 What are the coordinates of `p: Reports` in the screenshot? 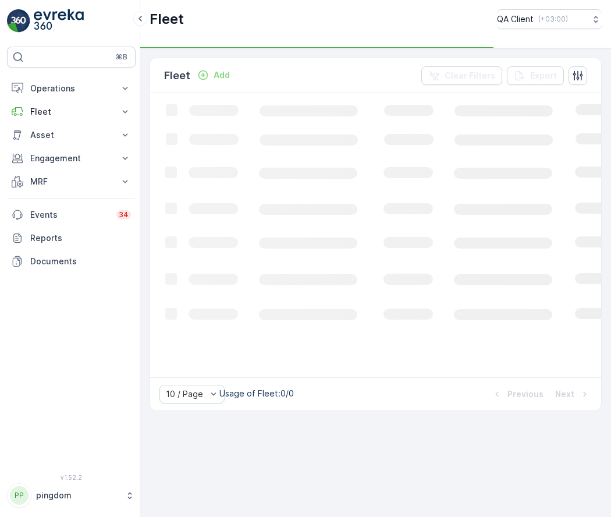 It's located at (80, 238).